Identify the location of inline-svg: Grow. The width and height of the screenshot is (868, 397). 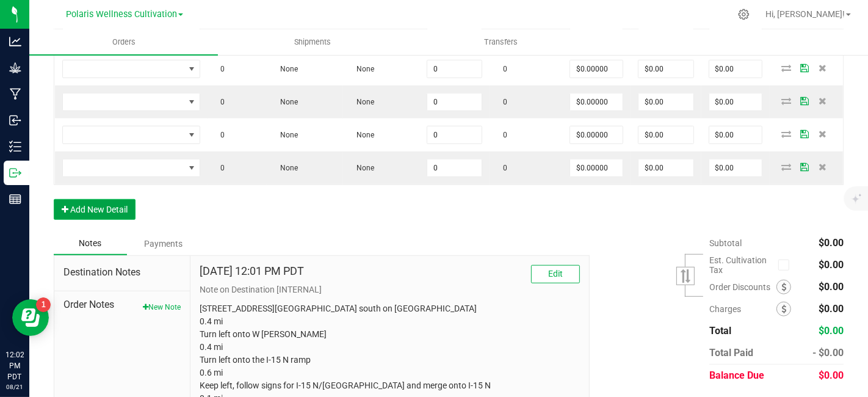
(15, 68).